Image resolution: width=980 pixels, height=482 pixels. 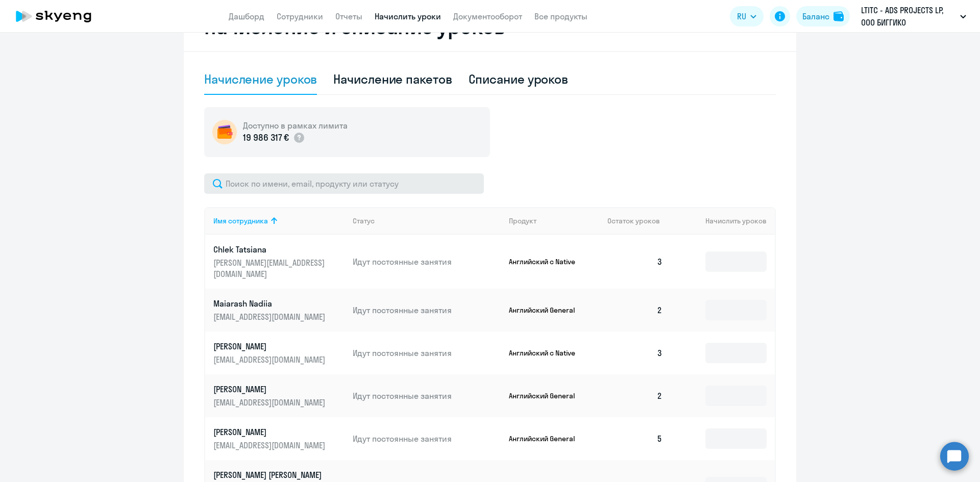 I want to click on a: Сотрудники, so click(x=300, y=16).